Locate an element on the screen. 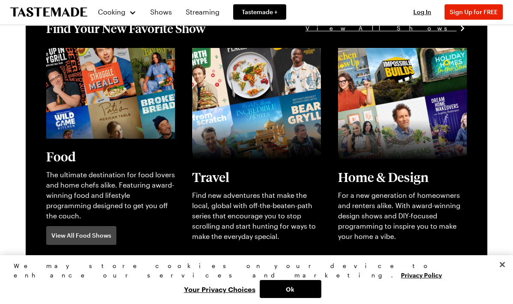  button: Ok is located at coordinates (291, 289).